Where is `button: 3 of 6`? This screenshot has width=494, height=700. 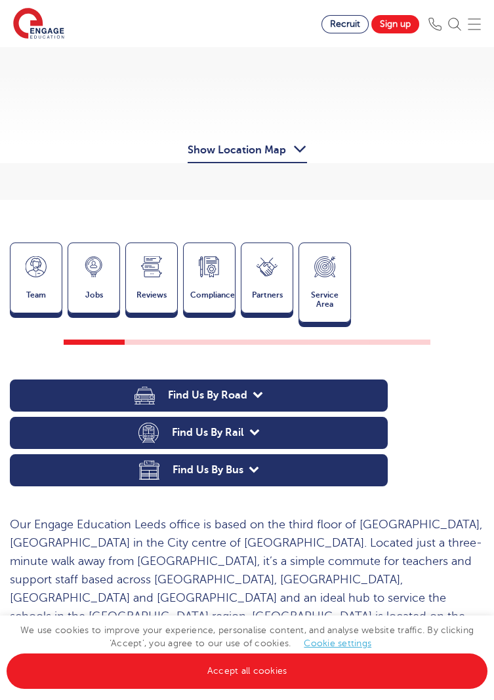
button: 3 of 6 is located at coordinates (216, 342).